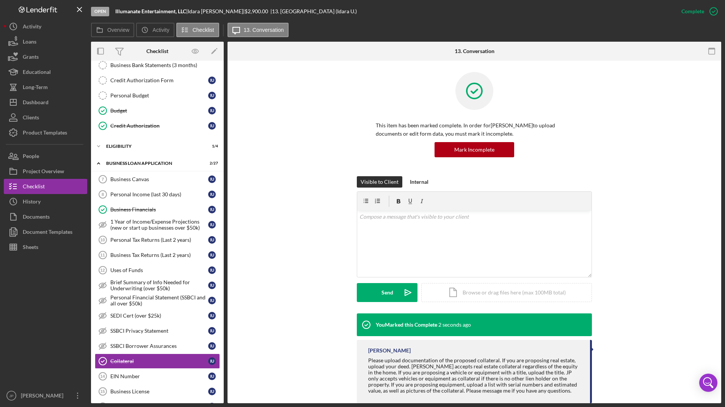  What do you see at coordinates (35, 88) in the screenshot?
I see `div: Long-Term` at bounding box center [35, 88].